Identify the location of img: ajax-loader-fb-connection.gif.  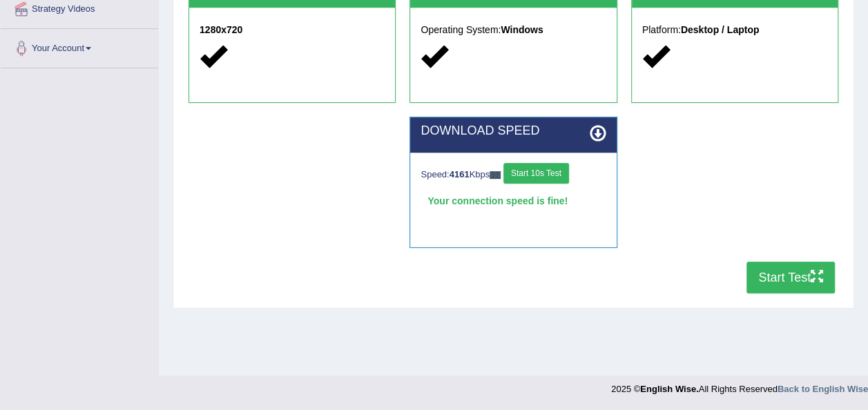
(495, 175).